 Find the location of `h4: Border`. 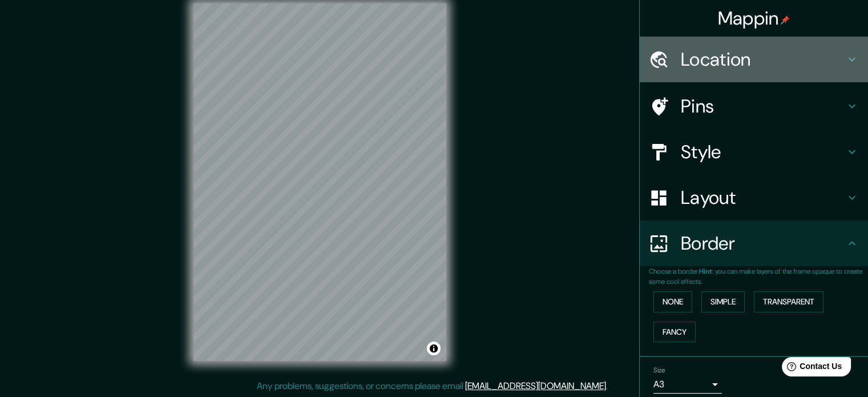

h4: Border is located at coordinates (763, 243).